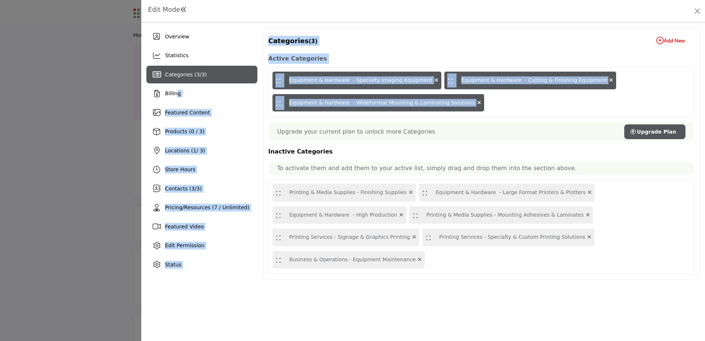  What do you see at coordinates (184, 131) in the screenshot?
I see `span: Products (0 / 3)` at bounding box center [184, 131].